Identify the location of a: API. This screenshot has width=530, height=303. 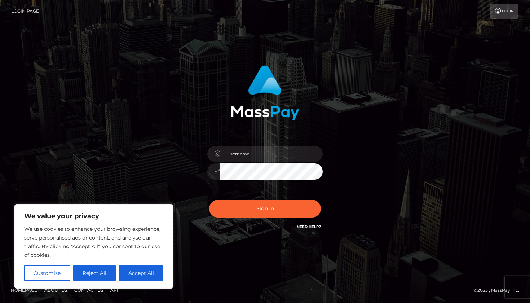
(114, 290).